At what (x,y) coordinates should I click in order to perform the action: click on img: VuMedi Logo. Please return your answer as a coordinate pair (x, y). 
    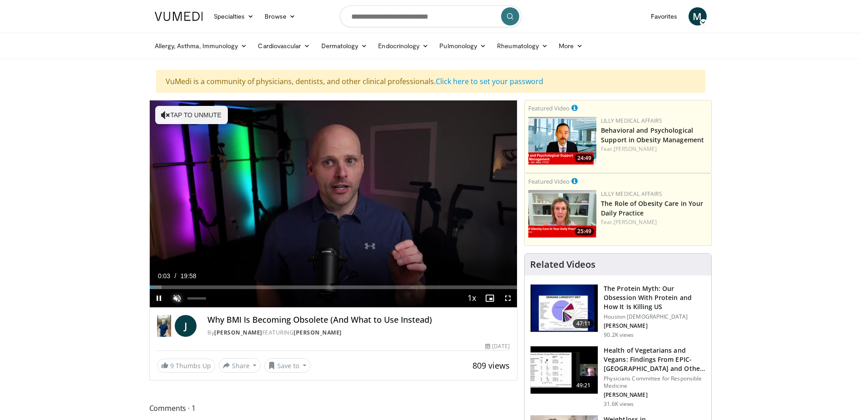
    Looking at the image, I should click on (179, 16).